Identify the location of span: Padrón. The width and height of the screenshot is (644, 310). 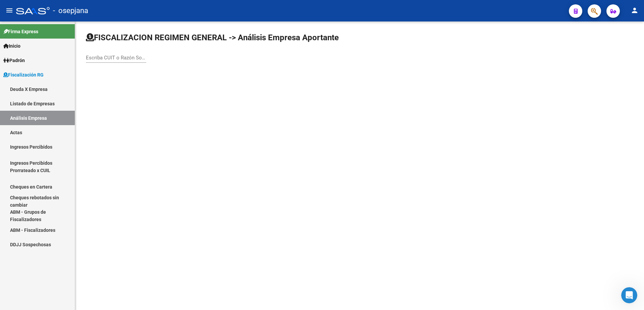
(14, 60).